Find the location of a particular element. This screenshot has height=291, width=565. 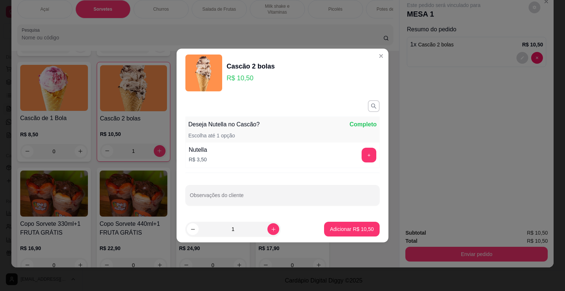

button: decrease-product-quantity is located at coordinates (193, 229).